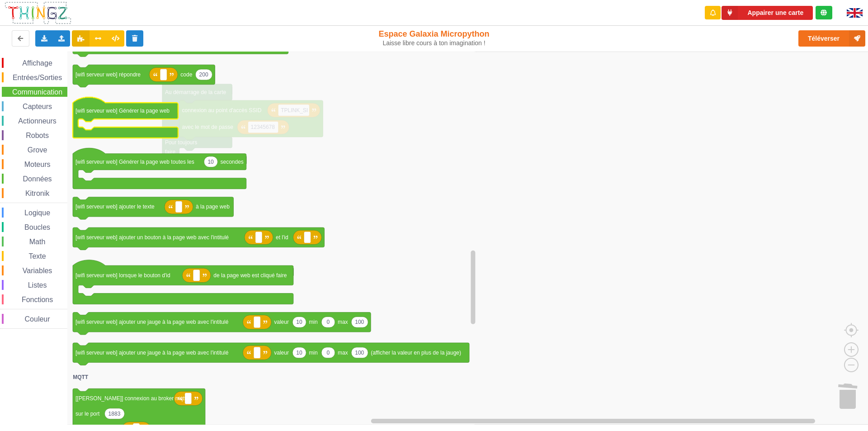 This screenshot has width=868, height=431. What do you see at coordinates (115, 207) in the screenshot?
I see `text: [wifi serveur web] ajouter le texte` at bounding box center [115, 207].